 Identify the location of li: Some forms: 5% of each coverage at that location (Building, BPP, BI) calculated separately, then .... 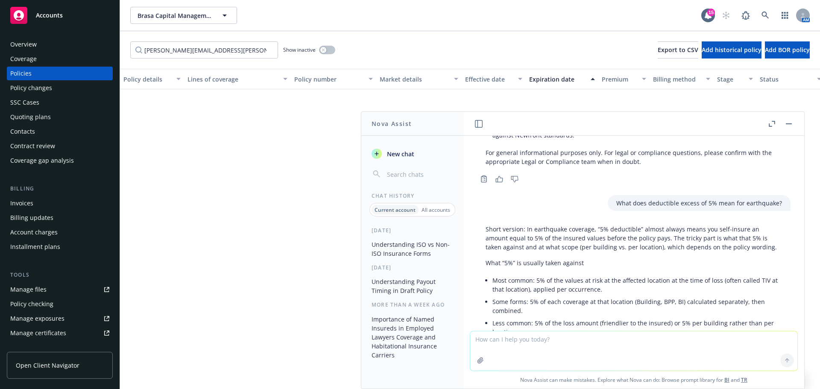
(637, 306).